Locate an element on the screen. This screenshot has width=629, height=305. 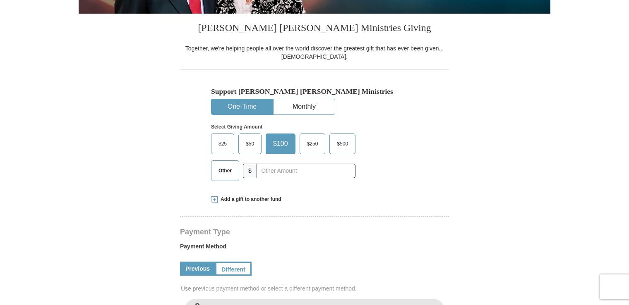
span: $250 is located at coordinates (312, 144).